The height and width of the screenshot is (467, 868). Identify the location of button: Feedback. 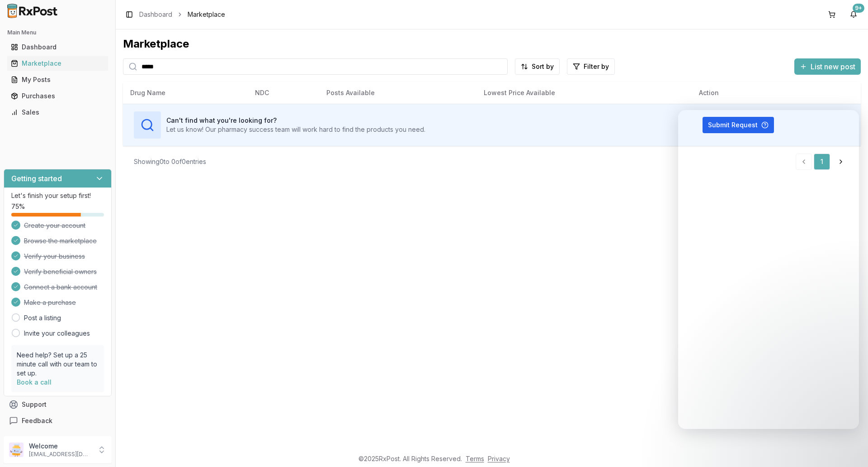
(57, 420).